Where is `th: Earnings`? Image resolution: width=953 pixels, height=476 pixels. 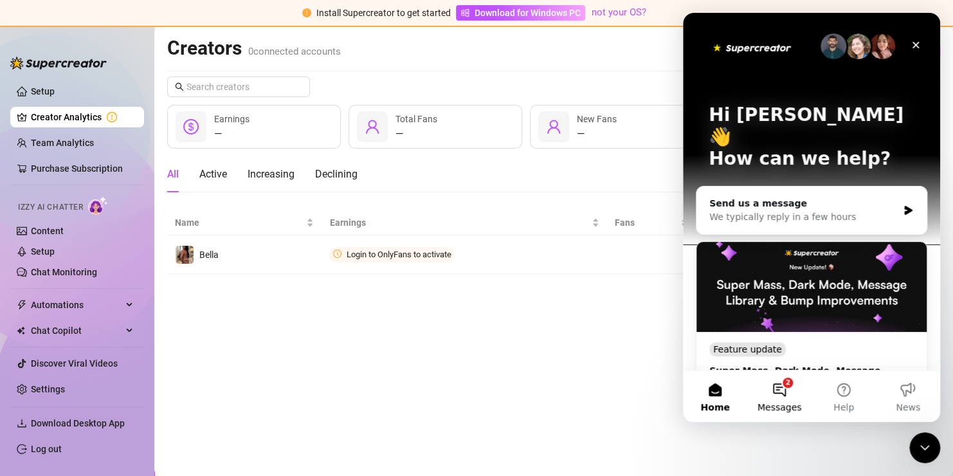
th: Earnings is located at coordinates (464, 223).